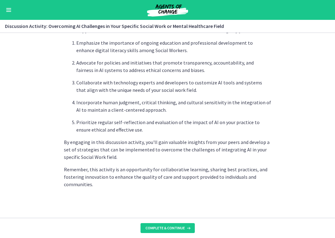 This screenshot has width=335, height=238. What do you see at coordinates (167, 177) in the screenshot?
I see `p: Remember, this activity is an opportunity for collaborative learning, sharing best practices, and...` at bounding box center [167, 177].